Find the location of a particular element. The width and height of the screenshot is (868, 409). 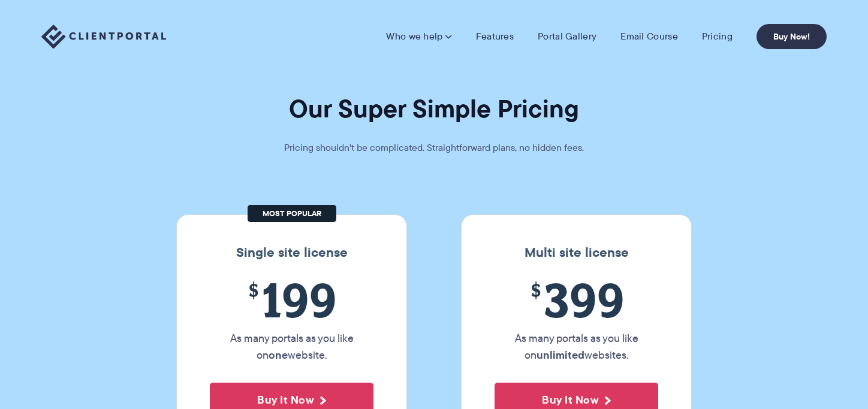

p: As many portals as you like on websites. is located at coordinates (575, 347).